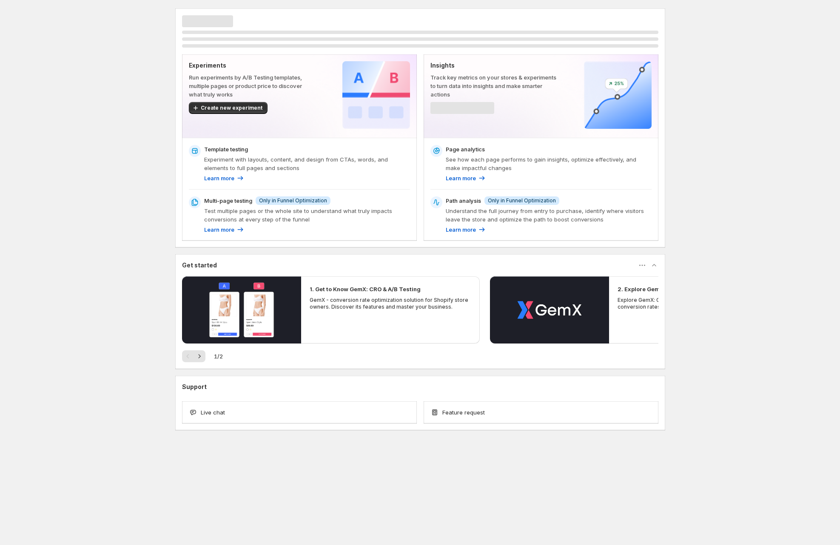 The width and height of the screenshot is (840, 545). What do you see at coordinates (194, 387) in the screenshot?
I see `h3: Support` at bounding box center [194, 387].